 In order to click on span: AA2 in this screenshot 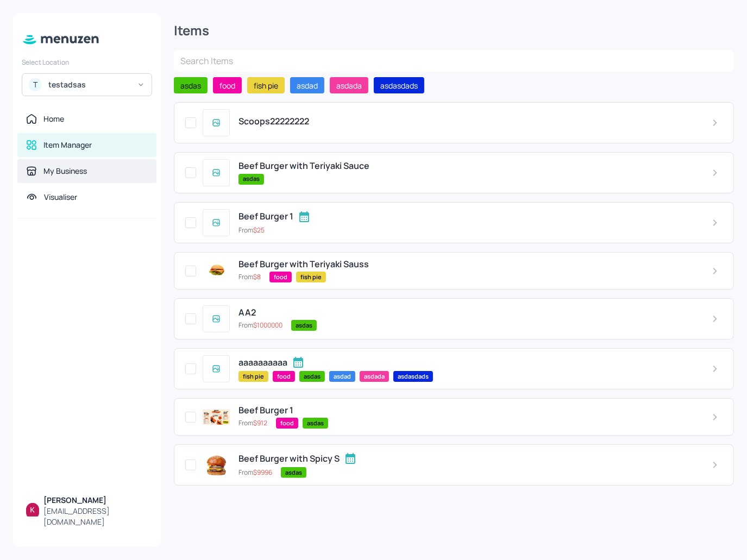, I will do `click(247, 313)`.